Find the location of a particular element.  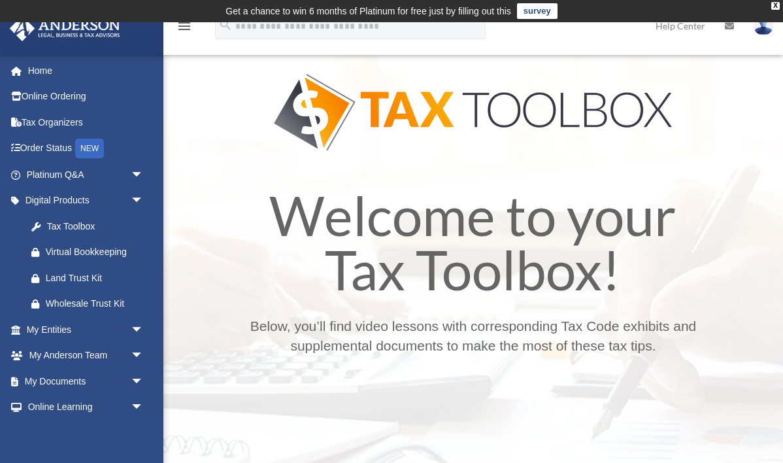

div: Wholesale Trust Kit is located at coordinates (96, 303).